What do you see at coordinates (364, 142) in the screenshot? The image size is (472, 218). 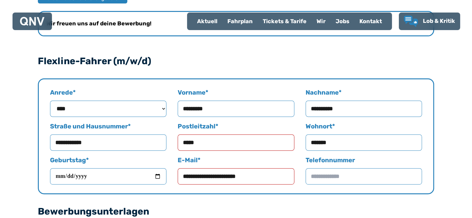 I see `input: Wohnort*` at bounding box center [364, 142].